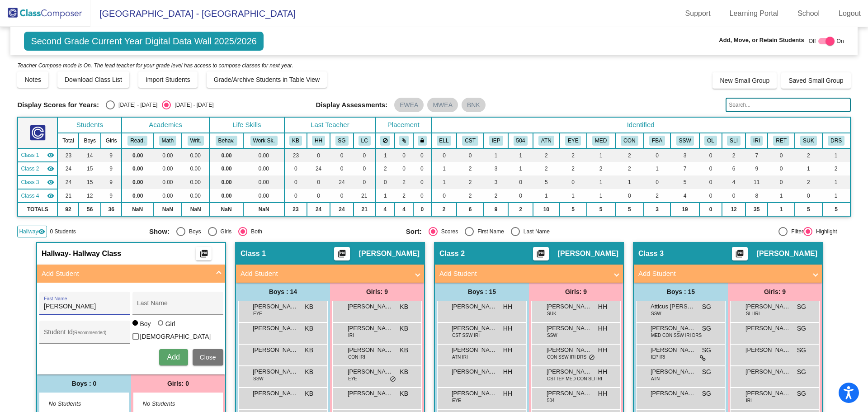 The height and width of the screenshot is (412, 868). I want to click on mat-radio-group: Select an option, so click(274, 231).